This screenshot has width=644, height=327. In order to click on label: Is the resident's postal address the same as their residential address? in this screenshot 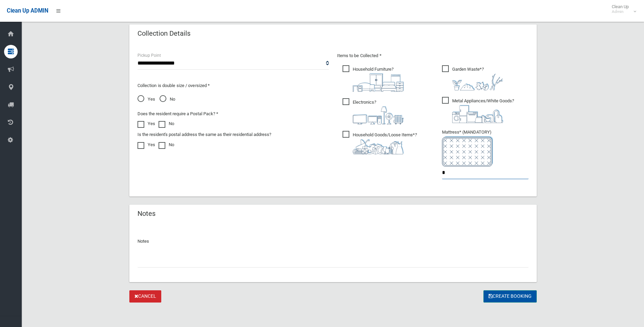, I will do `click(205, 134)`.